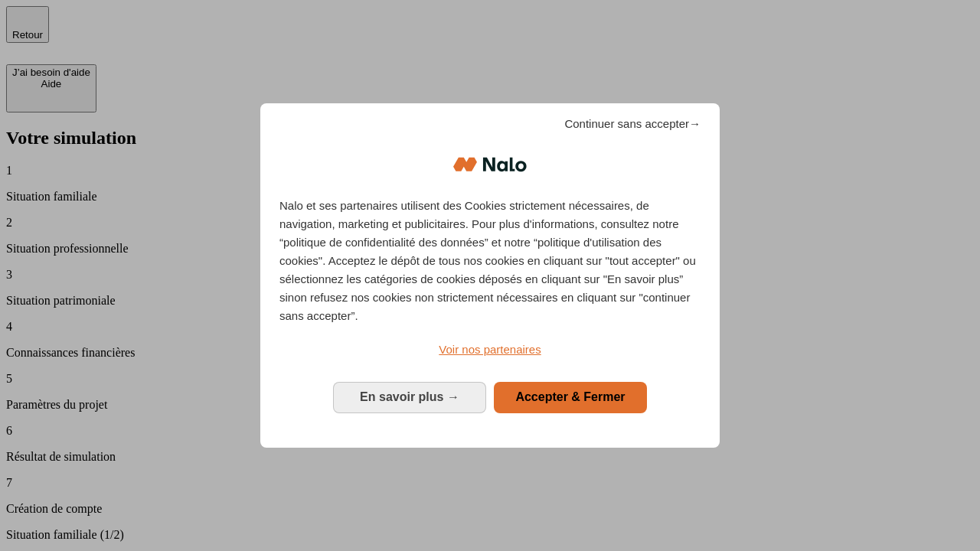 This screenshot has width=980, height=551. Describe the element at coordinates (490, 350) in the screenshot. I see `a: Voir nos partenaires` at that location.